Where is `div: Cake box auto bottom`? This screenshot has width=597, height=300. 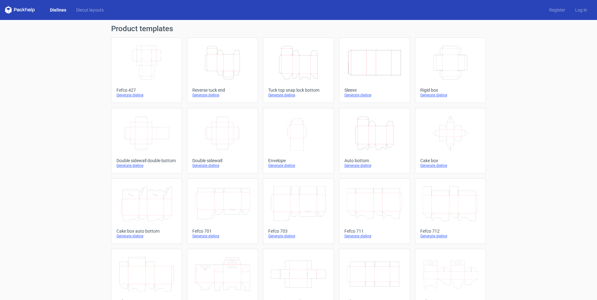
div: Cake box auto bottom is located at coordinates (146, 231).